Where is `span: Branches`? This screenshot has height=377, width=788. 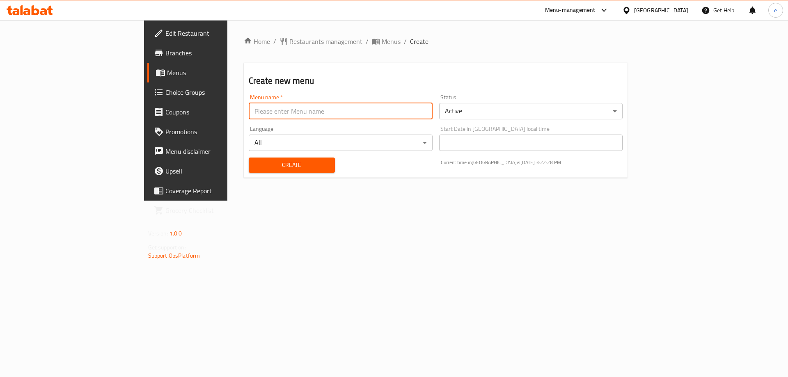 span: Branches is located at coordinates (217, 53).